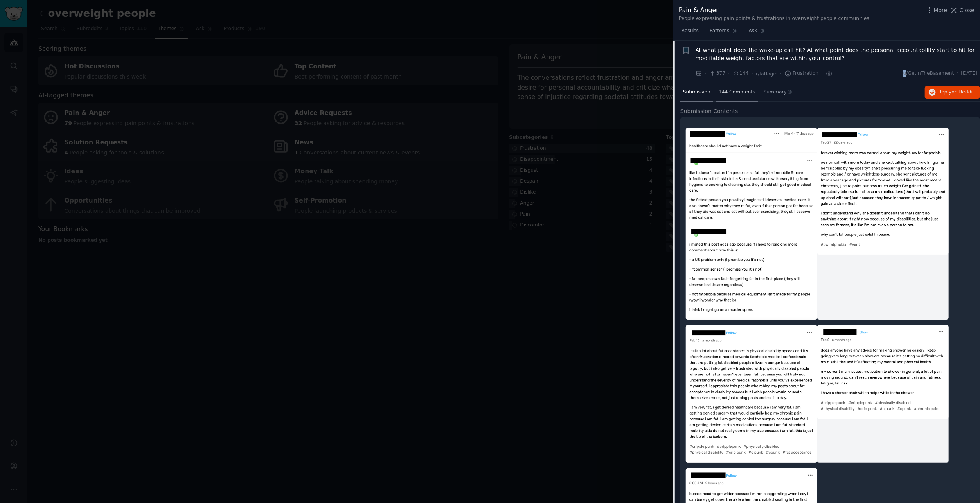 The width and height of the screenshot is (980, 503). Describe the element at coordinates (690, 33) in the screenshot. I see `a: Results` at that location.